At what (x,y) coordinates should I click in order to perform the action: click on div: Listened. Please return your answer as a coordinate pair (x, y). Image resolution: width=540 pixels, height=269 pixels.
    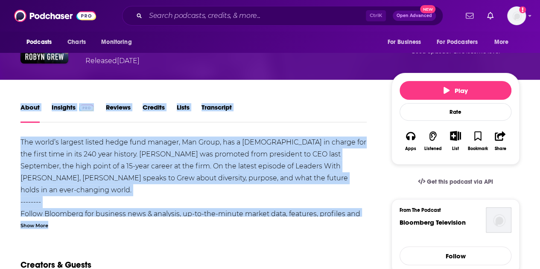
    Looking at the image, I should click on (433, 149).